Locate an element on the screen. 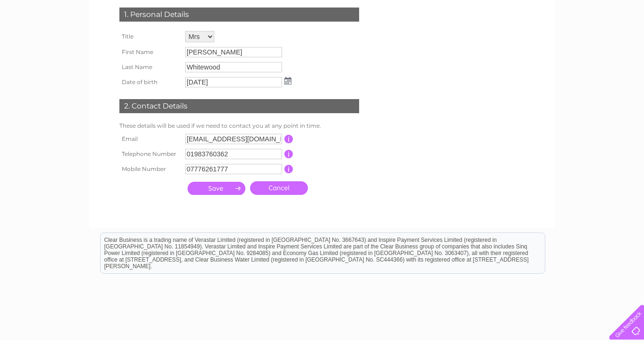 This screenshot has width=644, height=340. th: Last Name is located at coordinates (150, 67).